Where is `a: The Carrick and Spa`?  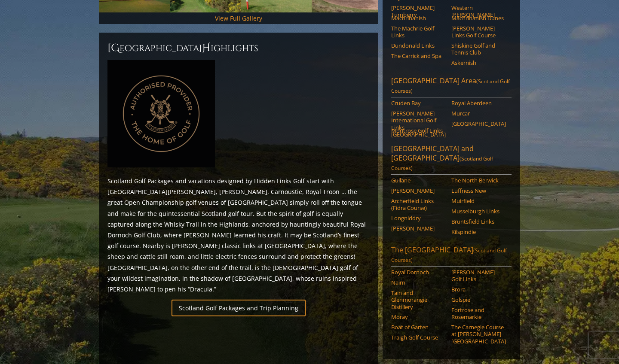
a: The Carrick and Spa is located at coordinates (418, 56).